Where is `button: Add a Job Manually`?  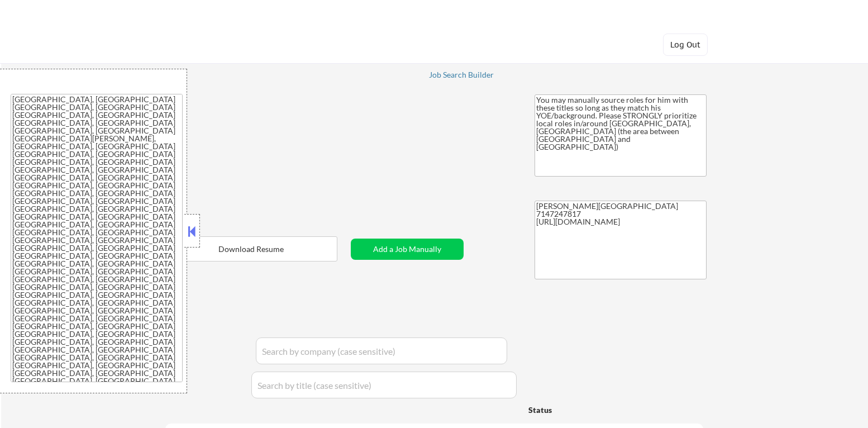
button: Add a Job Manually is located at coordinates (407, 249).